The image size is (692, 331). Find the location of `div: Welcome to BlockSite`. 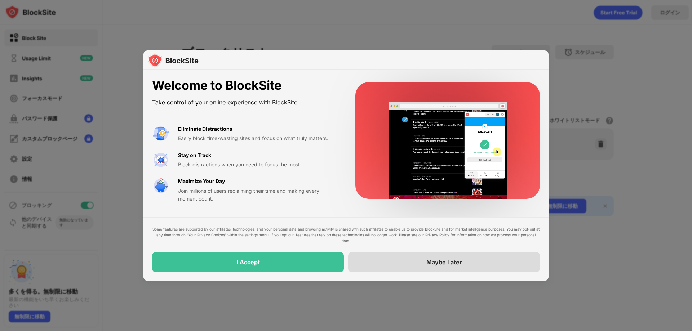

div: Welcome to BlockSite is located at coordinates (245, 85).